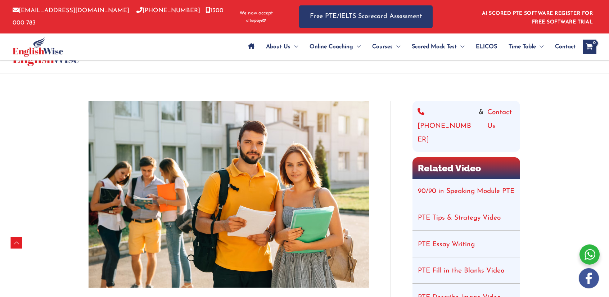 The height and width of the screenshot is (297, 609). What do you see at coordinates (459, 218) in the screenshot?
I see `a: PTE Tips & Strategy Video` at bounding box center [459, 218].